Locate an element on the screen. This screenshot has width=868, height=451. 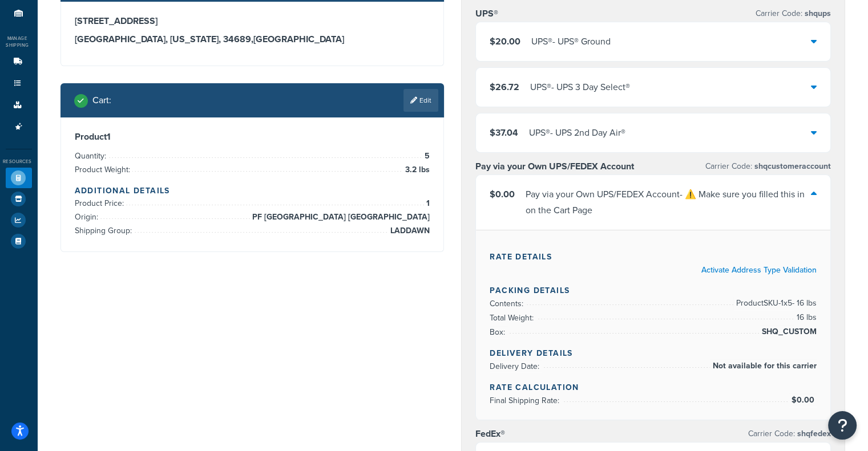
li: Analytics is located at coordinates (19, 221).